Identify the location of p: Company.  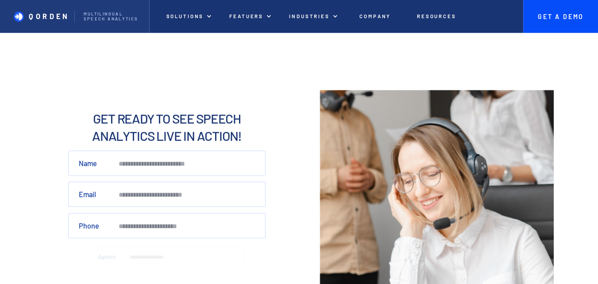
(375, 16).